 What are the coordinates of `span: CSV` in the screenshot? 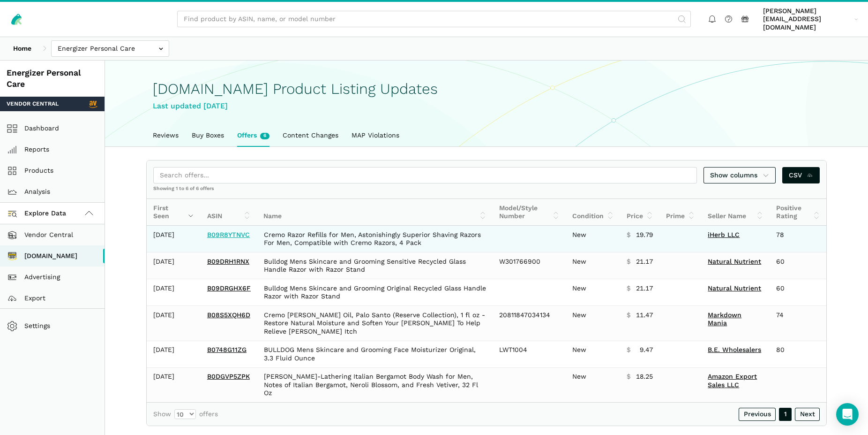 It's located at (801, 175).